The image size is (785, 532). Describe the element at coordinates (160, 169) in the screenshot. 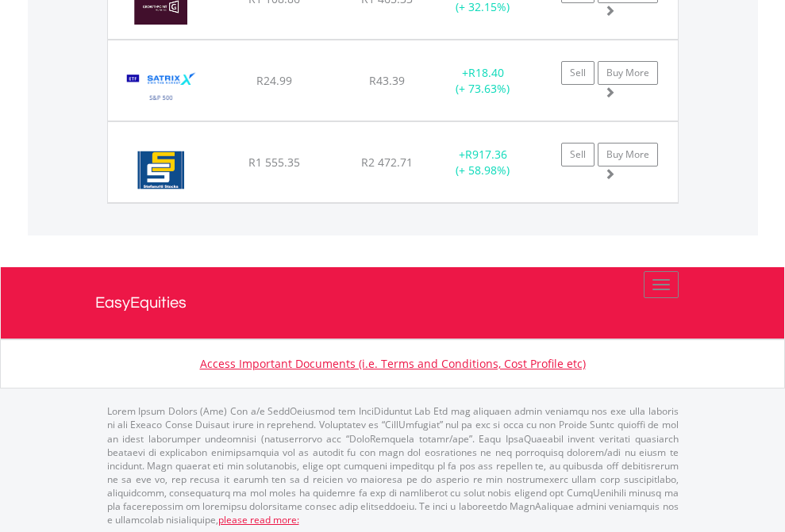

I see `img: EQU.ZA.SSK.png` at that location.